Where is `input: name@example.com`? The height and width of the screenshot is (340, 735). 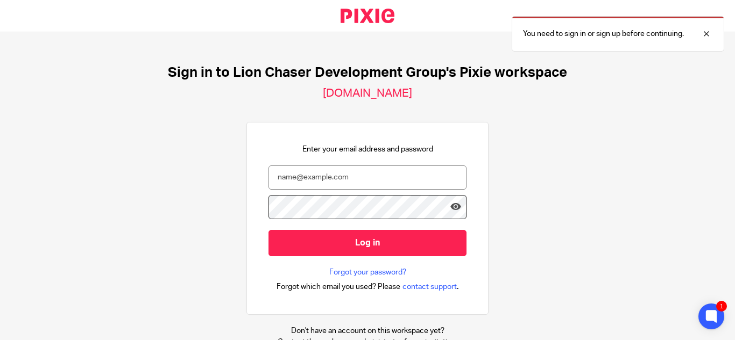 input: name@example.com is located at coordinates (367, 177).